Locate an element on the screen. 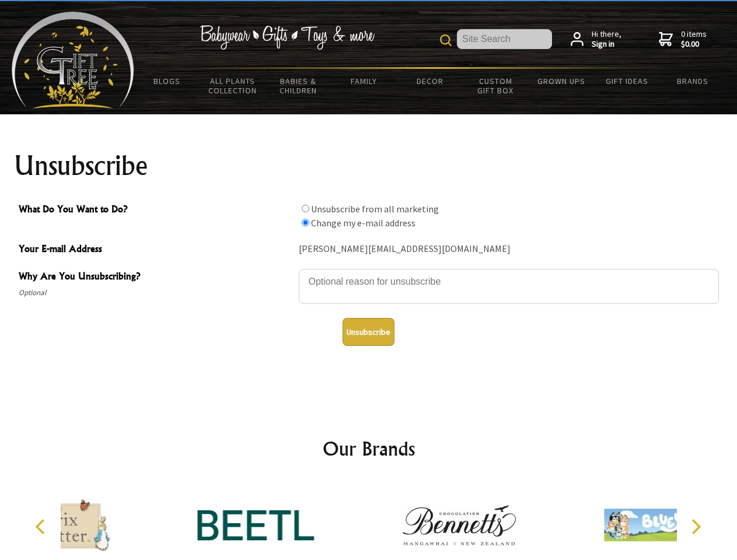 This screenshot has height=560, width=737. span: Your E-mail Address is located at coordinates (156, 250).